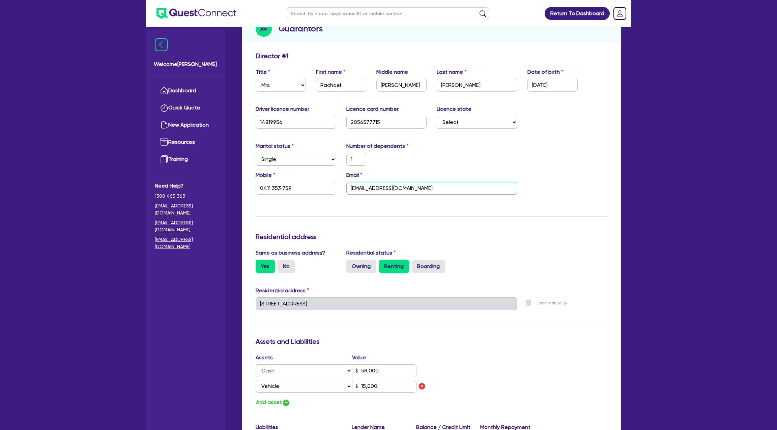  Describe the element at coordinates (264, 29) in the screenshot. I see `img: step-icon` at that location.